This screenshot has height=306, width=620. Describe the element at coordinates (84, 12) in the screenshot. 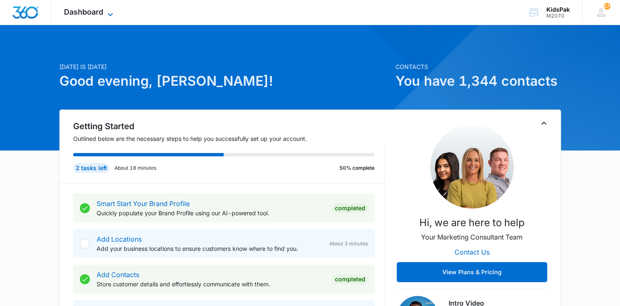

I see `span: Dashboard` at that location.